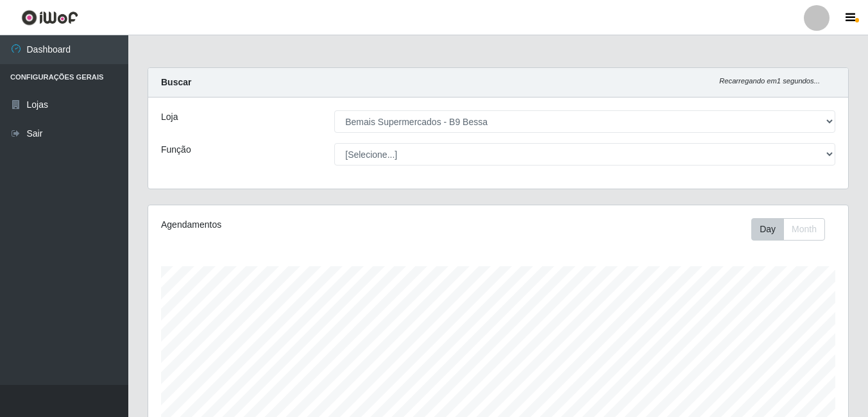  I want to click on button: Month, so click(803, 229).